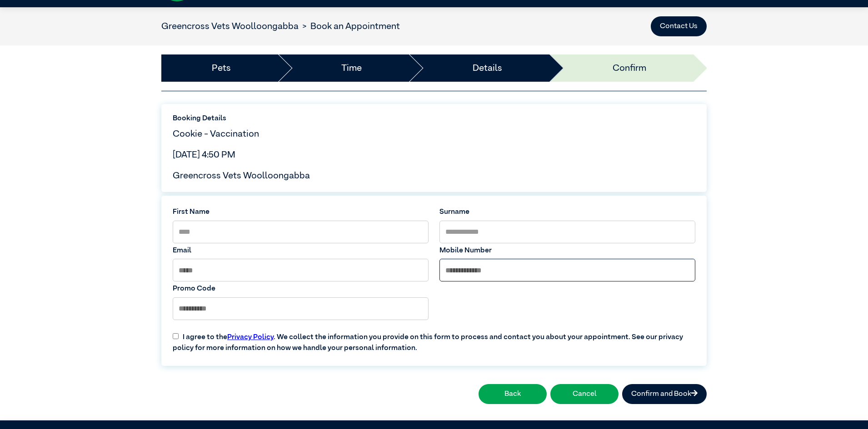 This screenshot has height=429, width=868. Describe the element at coordinates (351, 68) in the screenshot. I see `a: Time` at that location.